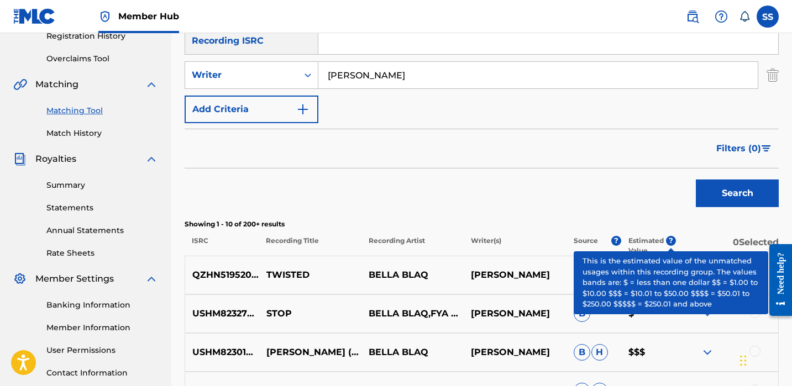  Describe the element at coordinates (693, 17) in the screenshot. I see `img: search` at that location.